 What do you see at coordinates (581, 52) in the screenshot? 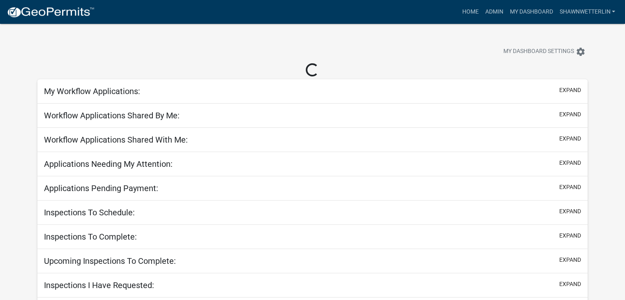
I see `i: settings` at bounding box center [581, 52].